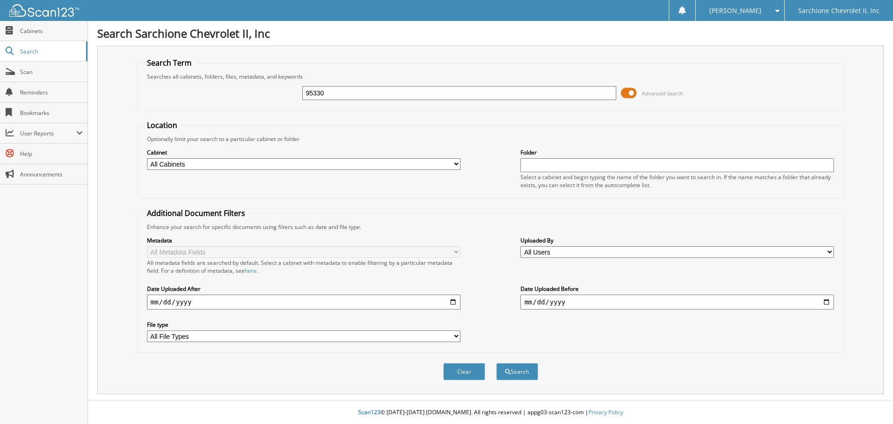  Describe the element at coordinates (605, 411) in the screenshot. I see `a: Privacy Policy` at that location.